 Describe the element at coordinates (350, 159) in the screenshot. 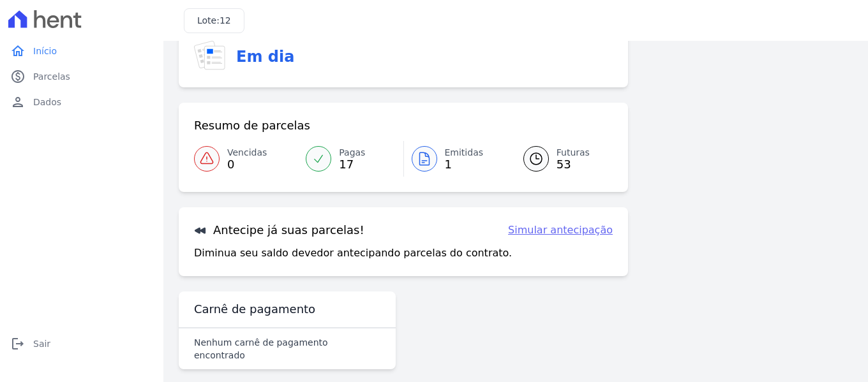

I see `a: Pagas 17` at that location.